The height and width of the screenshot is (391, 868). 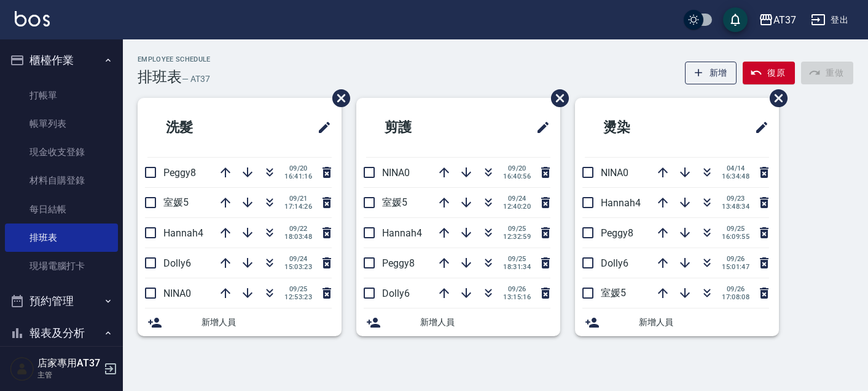 What do you see at coordinates (830, 20) in the screenshot?
I see `button: 登出` at bounding box center [830, 20].